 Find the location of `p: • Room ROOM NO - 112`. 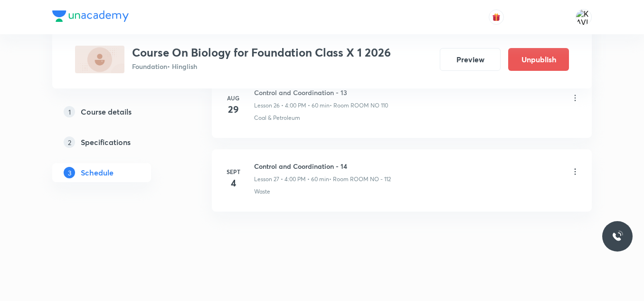

p: • Room ROOM NO - 112 is located at coordinates (360, 179).